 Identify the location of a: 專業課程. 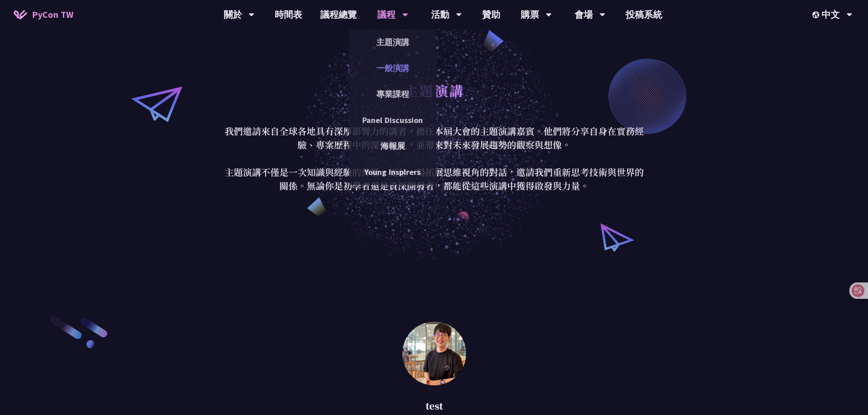
(393, 94).